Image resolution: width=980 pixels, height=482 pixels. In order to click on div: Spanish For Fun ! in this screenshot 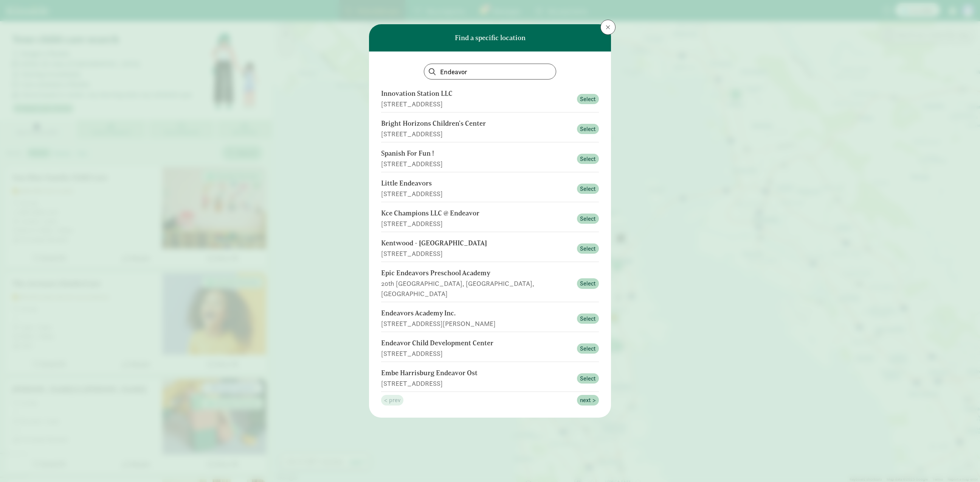, I will do `click(477, 153)`.